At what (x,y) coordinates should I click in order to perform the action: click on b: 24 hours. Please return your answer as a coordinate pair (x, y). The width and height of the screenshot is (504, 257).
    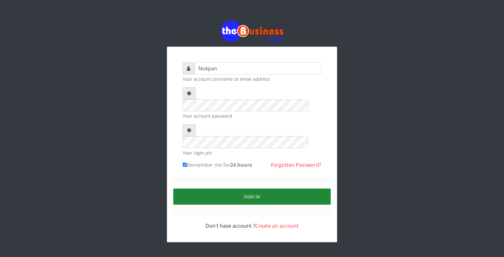
    Looking at the image, I should click on (241, 165).